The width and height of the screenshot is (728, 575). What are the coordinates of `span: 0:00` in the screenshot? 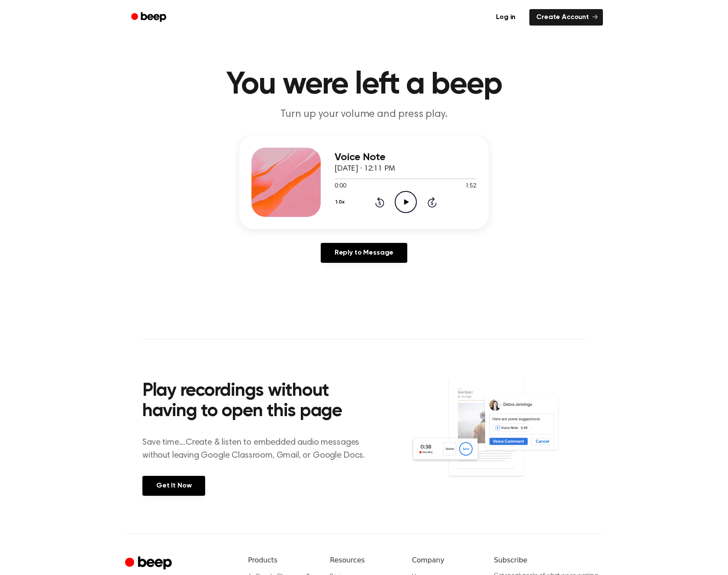 It's located at (340, 187).